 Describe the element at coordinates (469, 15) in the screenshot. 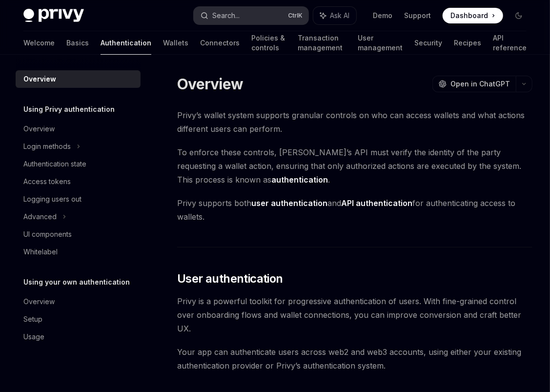

I see `span: Dashboard` at that location.